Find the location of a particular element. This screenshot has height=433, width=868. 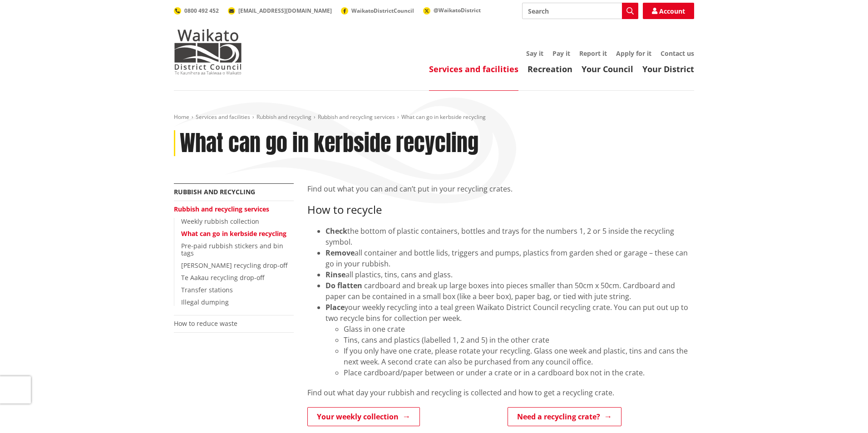

strong: Do flatten is located at coordinates (344, 285).